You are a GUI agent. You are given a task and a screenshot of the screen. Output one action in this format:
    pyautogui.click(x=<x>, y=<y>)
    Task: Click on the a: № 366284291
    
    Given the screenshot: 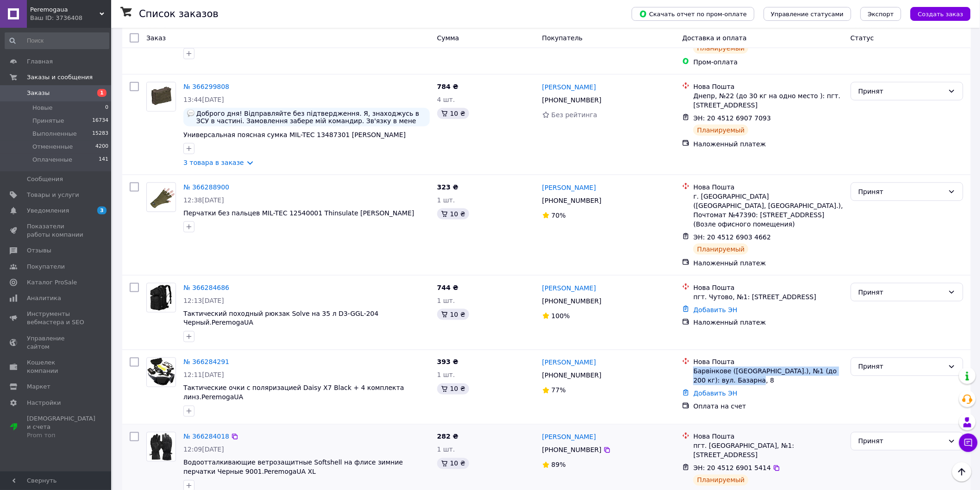 What is the action you would take?
    pyautogui.click(x=206, y=362)
    